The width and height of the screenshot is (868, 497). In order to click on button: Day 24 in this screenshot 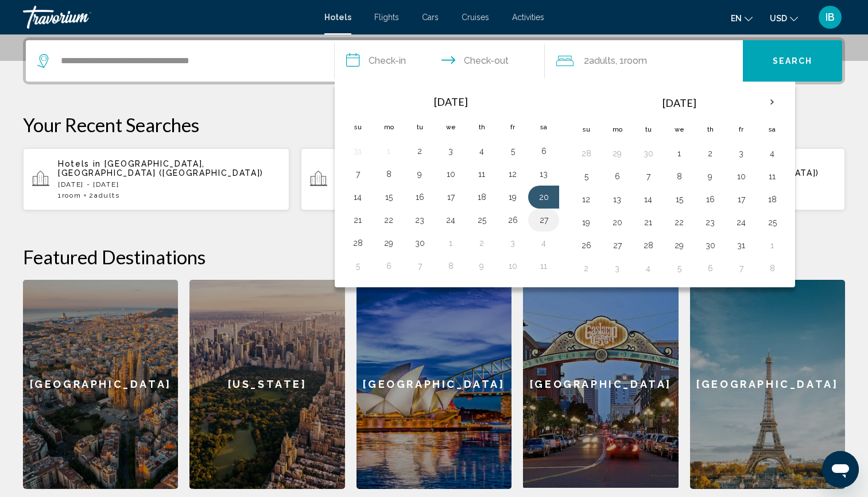, I will do `click(741, 222)`.